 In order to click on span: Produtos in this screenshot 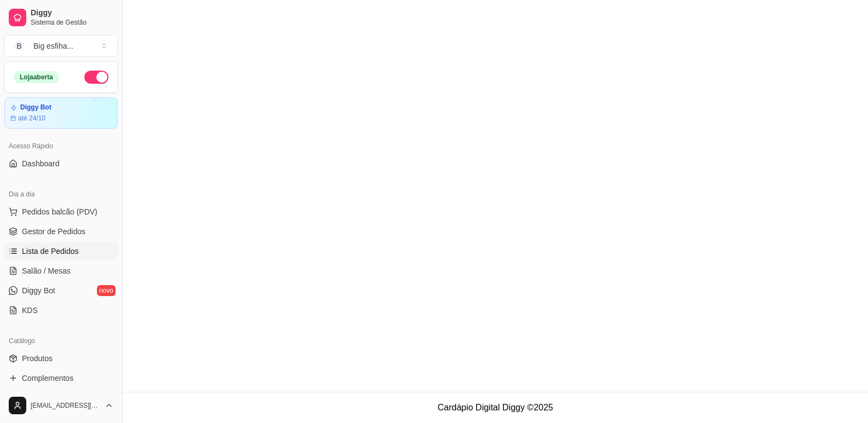, I will do `click(37, 359)`.